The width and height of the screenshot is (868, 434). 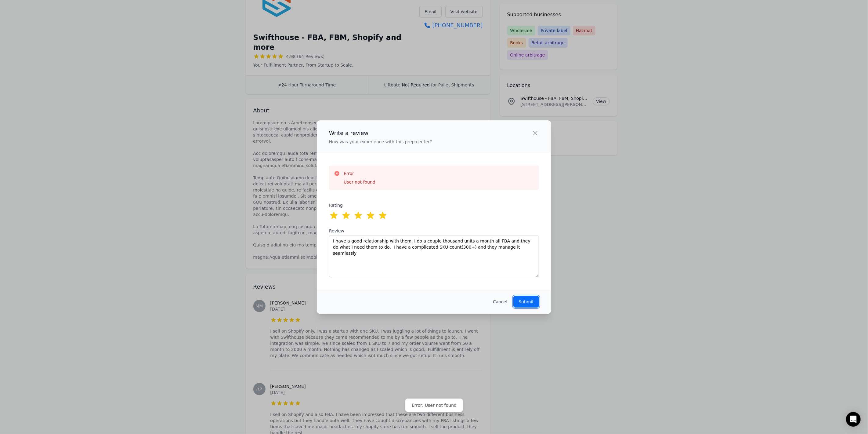 What do you see at coordinates (344, 205) in the screenshot?
I see `label: Rating` at bounding box center [344, 205].